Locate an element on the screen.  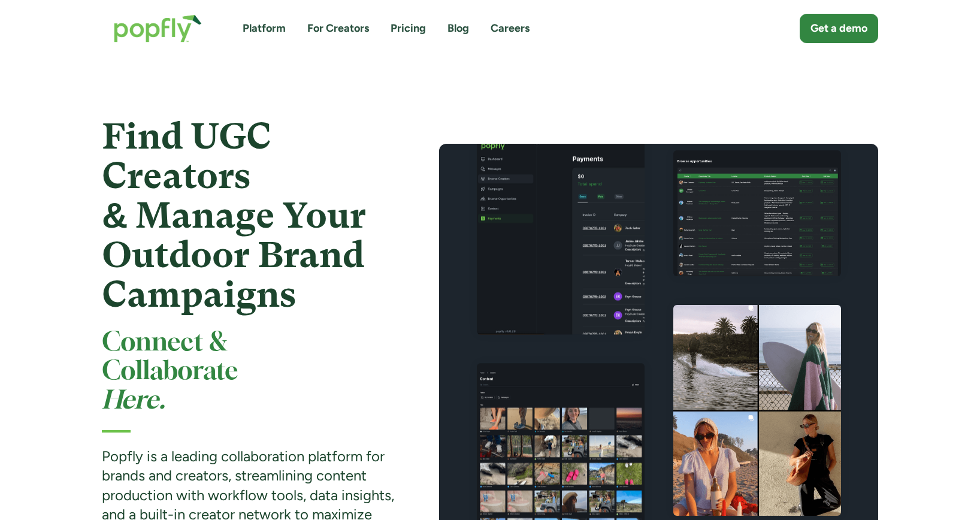
a: Blog is located at coordinates (458, 28).